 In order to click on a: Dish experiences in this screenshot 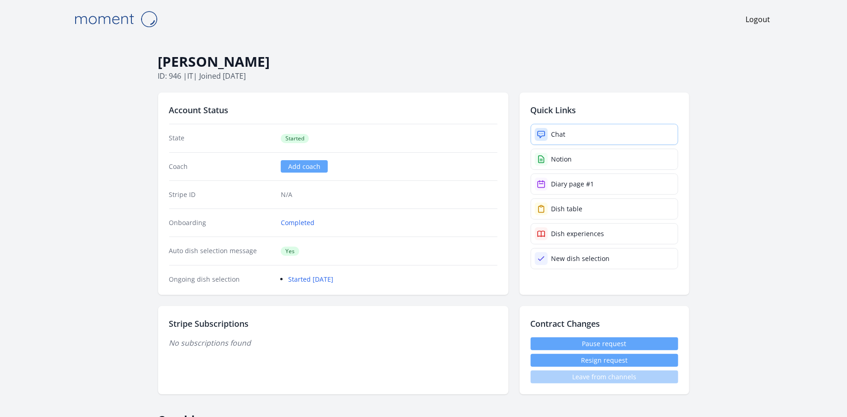, I will do `click(604, 234)`.